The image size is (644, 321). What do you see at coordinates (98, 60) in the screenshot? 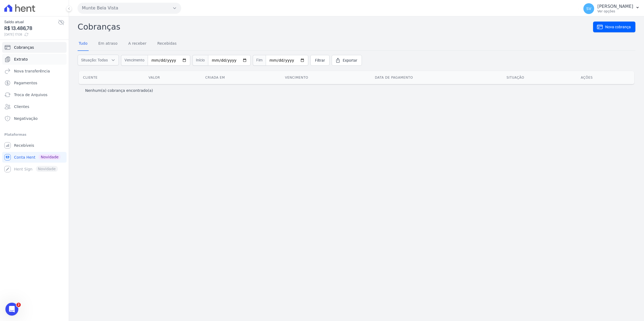
I see `button: Situação: Todas` at bounding box center [98, 60].